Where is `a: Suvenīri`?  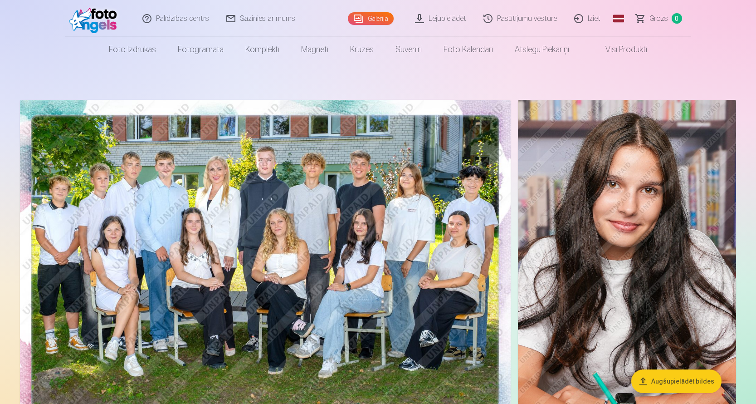
a: Suvenīri is located at coordinates (409, 49).